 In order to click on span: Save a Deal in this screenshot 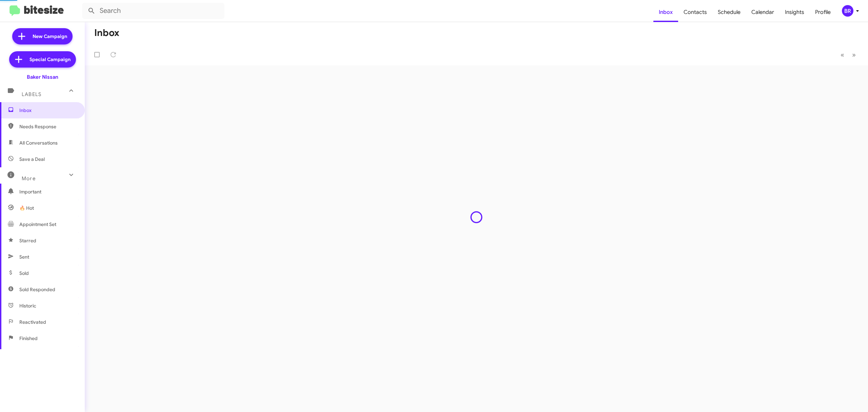, I will do `click(32, 159)`.